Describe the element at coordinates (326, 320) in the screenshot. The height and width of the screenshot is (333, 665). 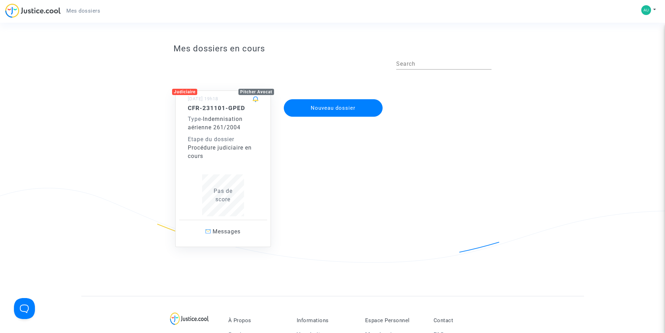
I see `p: Informations` at that location.